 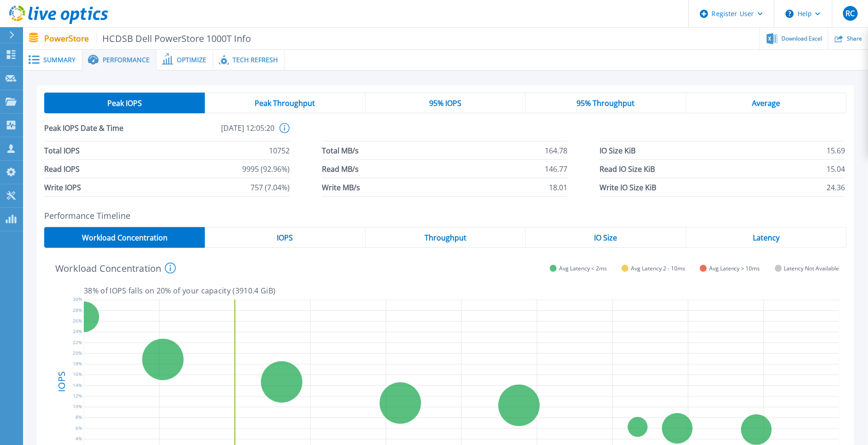 I want to click on span: Optimize, so click(x=191, y=60).